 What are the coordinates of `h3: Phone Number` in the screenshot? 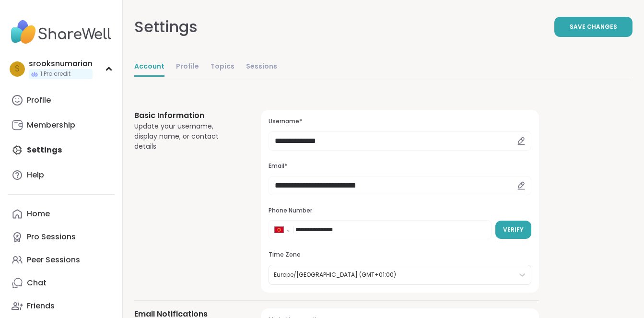 It's located at (400, 210).